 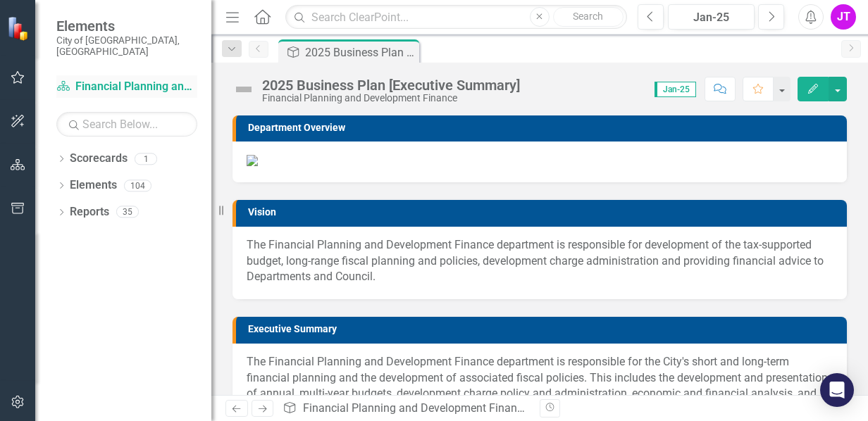 What do you see at coordinates (543, 329) in the screenshot?
I see `h3: Executive Summary` at bounding box center [543, 329].